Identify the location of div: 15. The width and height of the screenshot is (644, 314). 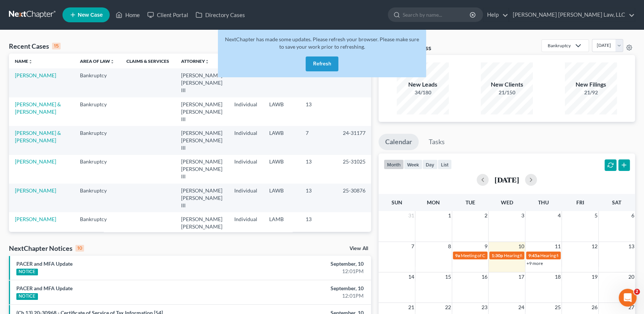
(56, 46).